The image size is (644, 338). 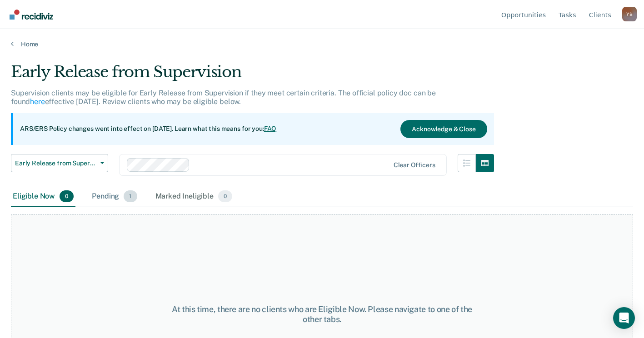 What do you see at coordinates (43, 197) in the screenshot?
I see `div: Eligible Now0` at bounding box center [43, 197].